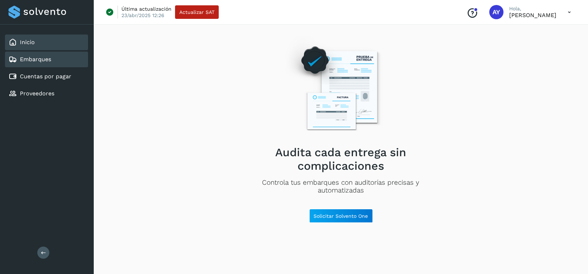  Describe the element at coordinates (341, 216) in the screenshot. I see `button: Solicitar Solvento One` at that location.